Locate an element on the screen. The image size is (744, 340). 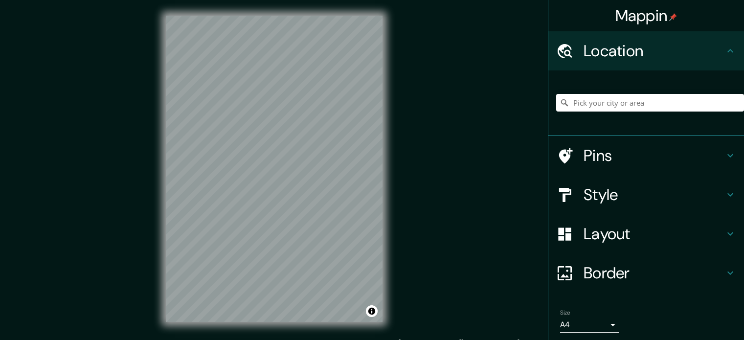
h4: Pins is located at coordinates (654, 156).